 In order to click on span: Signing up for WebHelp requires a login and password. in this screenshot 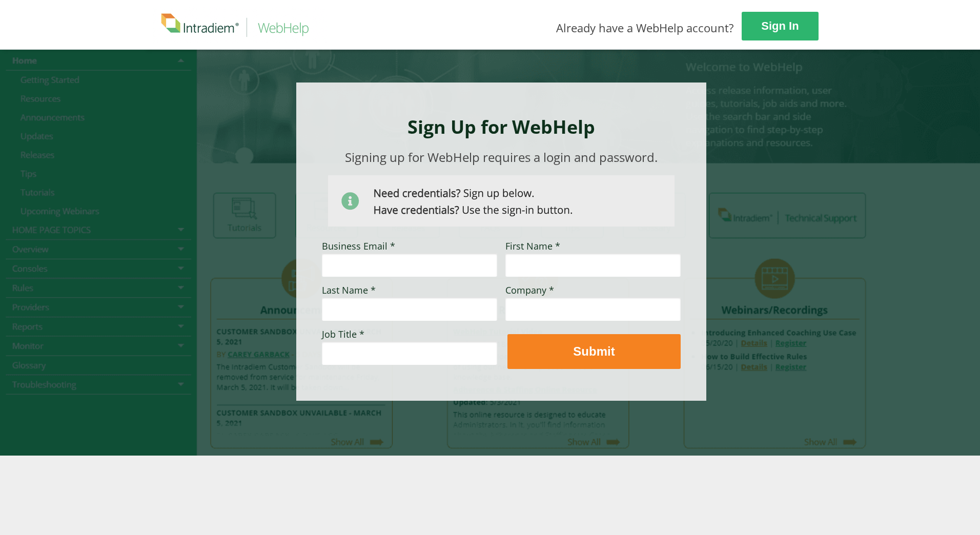, I will do `click(501, 157)`.